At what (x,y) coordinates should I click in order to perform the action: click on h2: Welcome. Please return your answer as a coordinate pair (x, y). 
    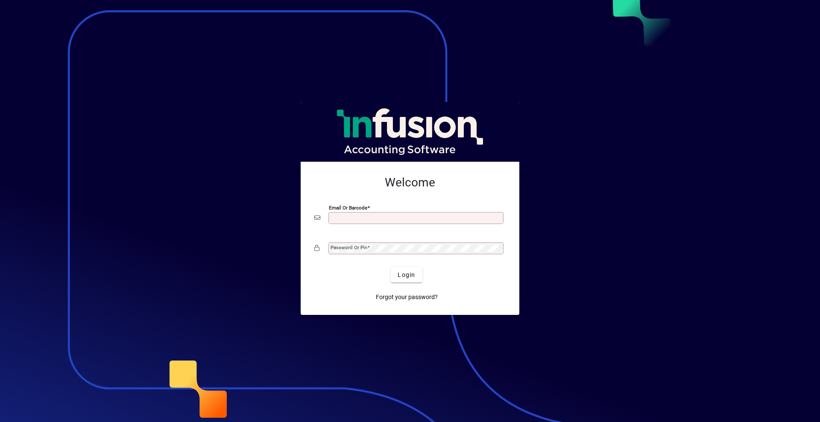
    Looking at the image, I should click on (410, 183).